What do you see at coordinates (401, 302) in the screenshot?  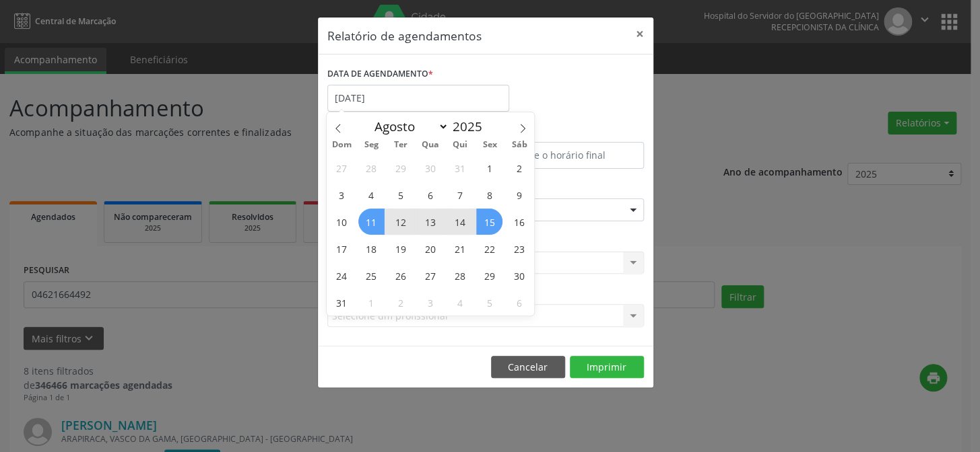 I see `span: Setembro 2, 2025` at bounding box center [401, 302].